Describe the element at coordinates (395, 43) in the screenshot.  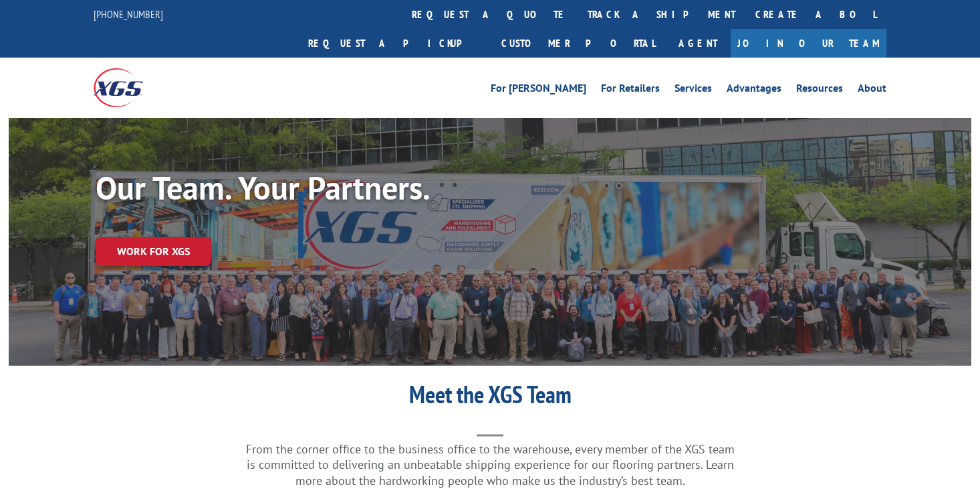
I see `a: Request a pickup` at that location.